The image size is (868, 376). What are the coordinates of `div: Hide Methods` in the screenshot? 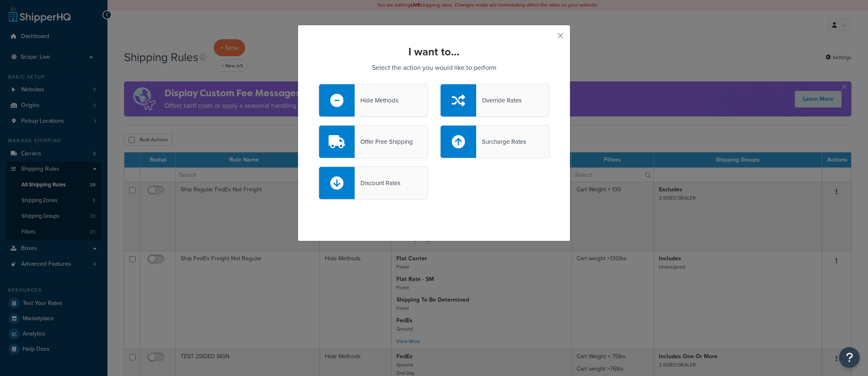 It's located at (376, 100).